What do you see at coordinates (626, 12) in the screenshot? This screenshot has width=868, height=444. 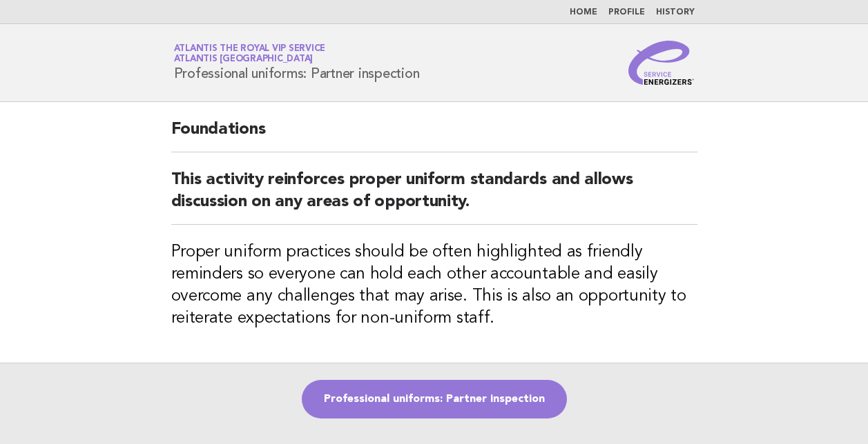 I see `a: Profile` at bounding box center [626, 12].